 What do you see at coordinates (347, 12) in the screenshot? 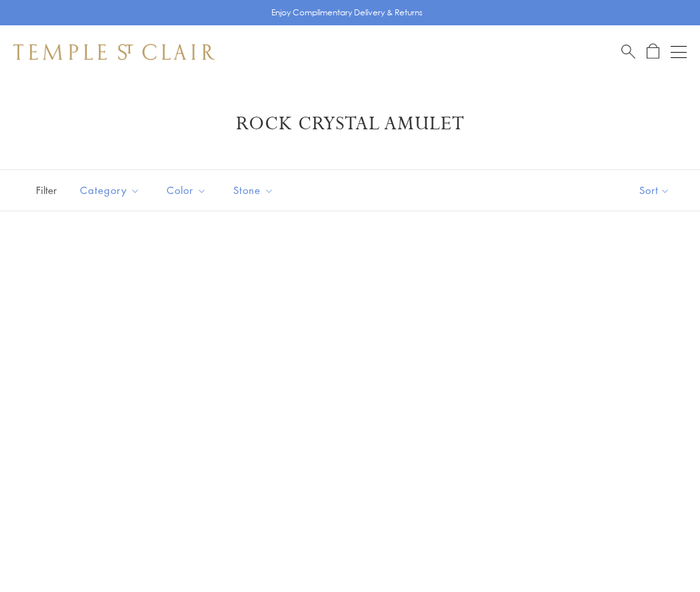
I see `p: Enjoy Complimentary Delivery & Returns` at bounding box center [347, 12].